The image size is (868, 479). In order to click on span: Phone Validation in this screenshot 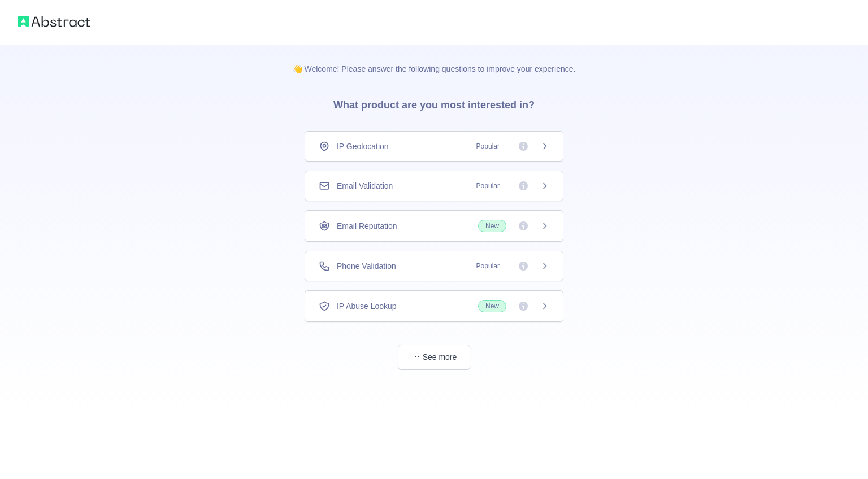, I will do `click(366, 266)`.